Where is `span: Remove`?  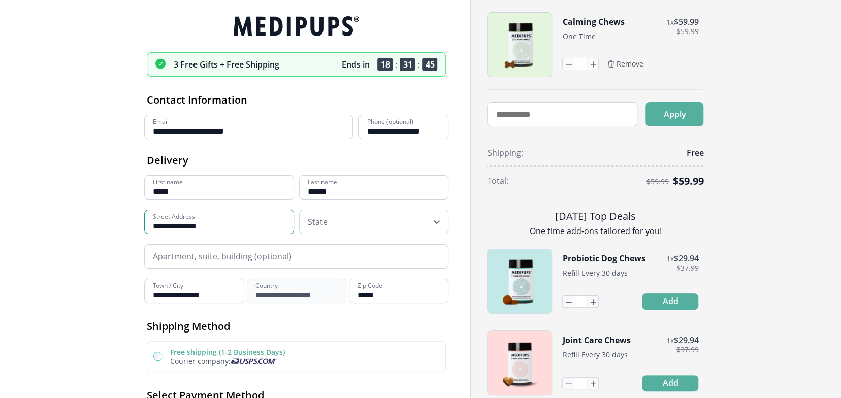 span: Remove is located at coordinates (629, 64).